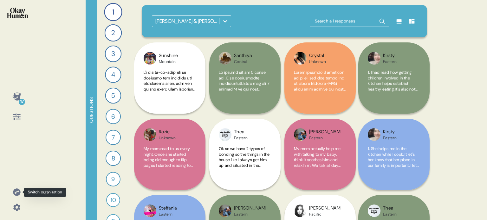 This screenshot has height=220, width=487. What do you see at coordinates (113, 54) in the screenshot?
I see `div: 3` at bounding box center [113, 54].